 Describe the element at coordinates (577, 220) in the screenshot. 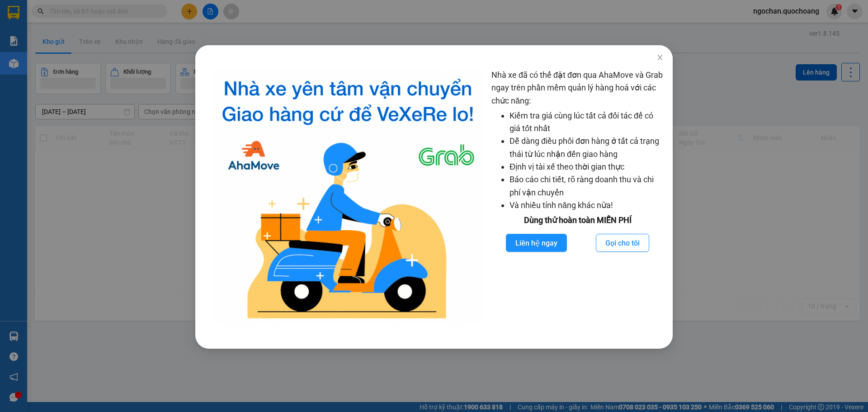

I see `div: Dùng thử hoàn toàn MIỄN PHÍ` at that location.